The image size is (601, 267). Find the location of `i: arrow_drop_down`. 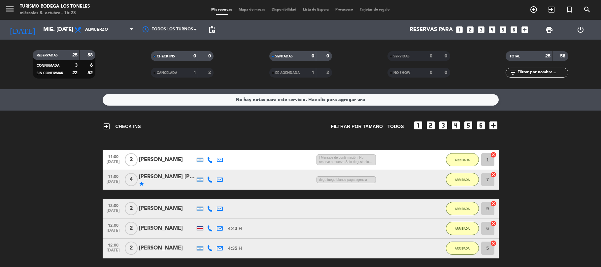

i: arrow_drop_down is located at coordinates (65, 30).